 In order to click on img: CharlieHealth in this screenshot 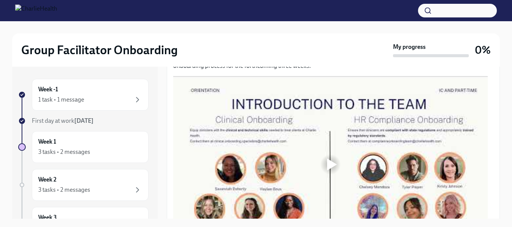, I will do `click(36, 11)`.